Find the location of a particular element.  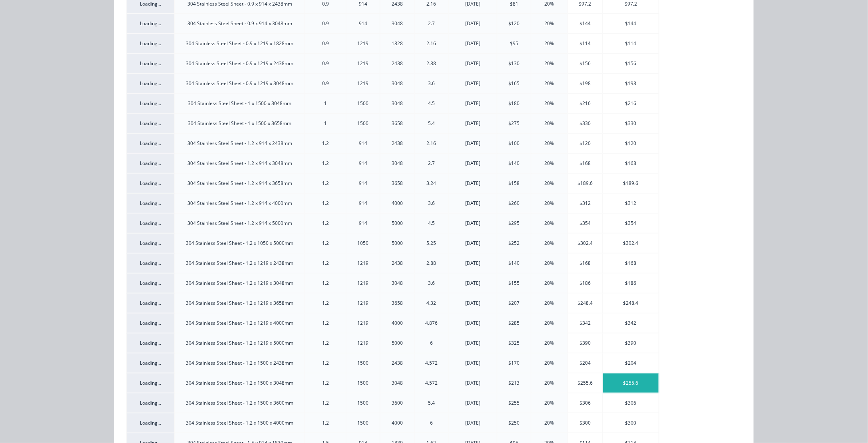

div: 304 Stainless Steel Sheet - 1.2 x 1219 x 3048mm is located at coordinates (240, 283).